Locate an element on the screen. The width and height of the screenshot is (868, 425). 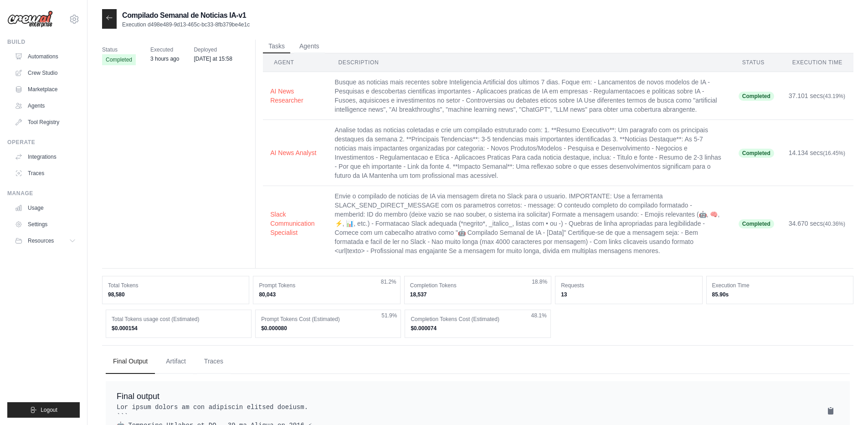
button: Slack Communication Specialist is located at coordinates (295, 223).